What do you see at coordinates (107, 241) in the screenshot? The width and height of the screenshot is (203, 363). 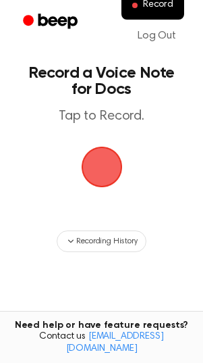 I see `span: Recording History` at bounding box center [107, 241].